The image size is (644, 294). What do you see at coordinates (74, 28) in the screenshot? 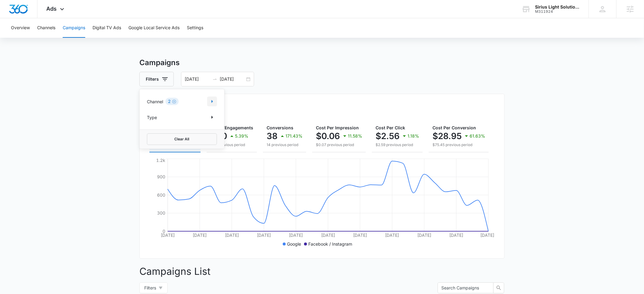
I see `button: Campaigns` at bounding box center [74, 28].